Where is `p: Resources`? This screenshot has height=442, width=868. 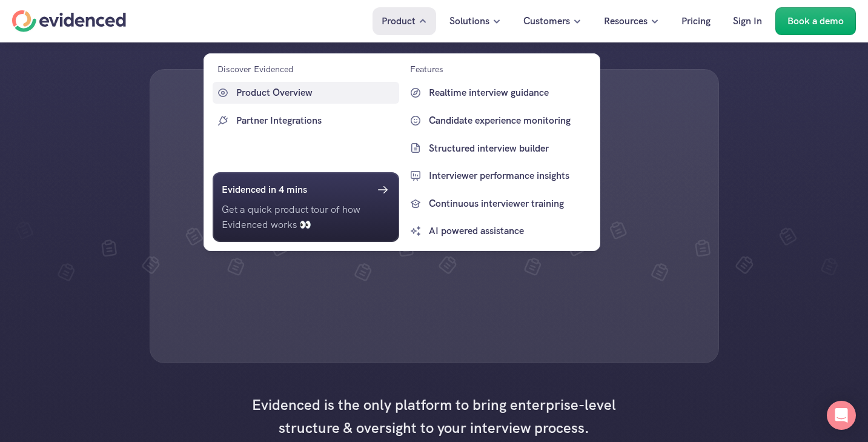 p: Resources is located at coordinates (626, 21).